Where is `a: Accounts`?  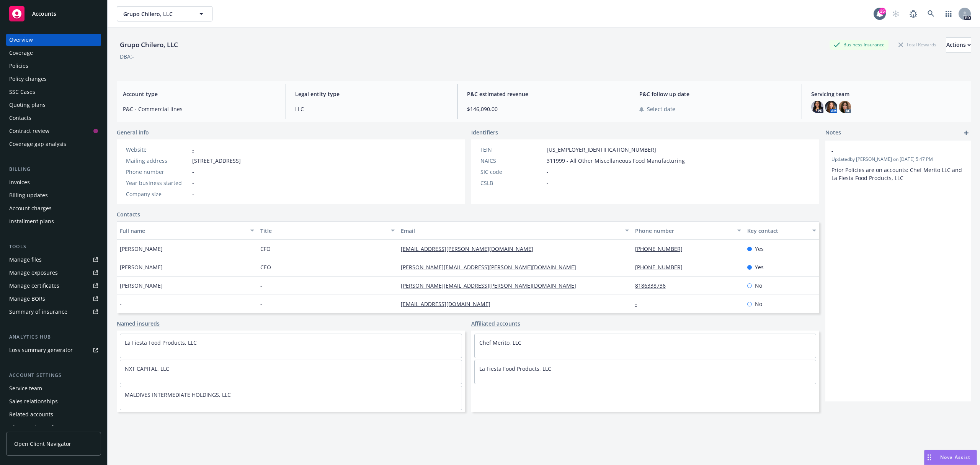 a: Accounts is located at coordinates (54, 14).